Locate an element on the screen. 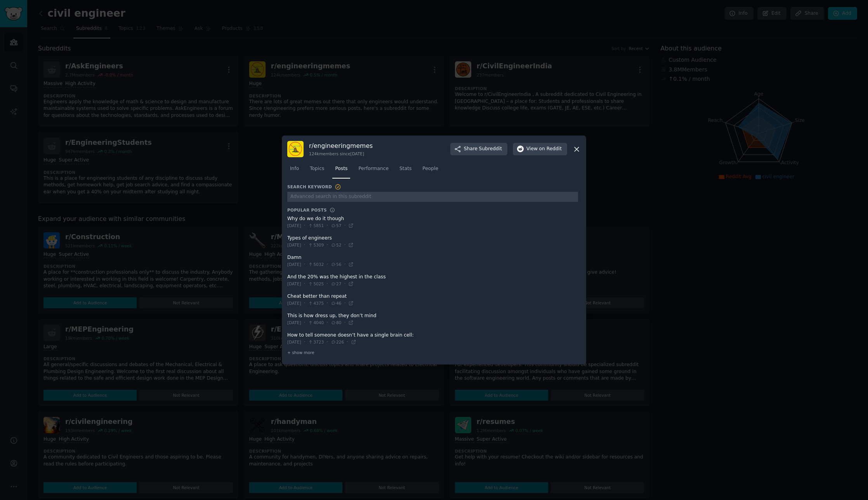  span: + show more is located at coordinates (301, 353).